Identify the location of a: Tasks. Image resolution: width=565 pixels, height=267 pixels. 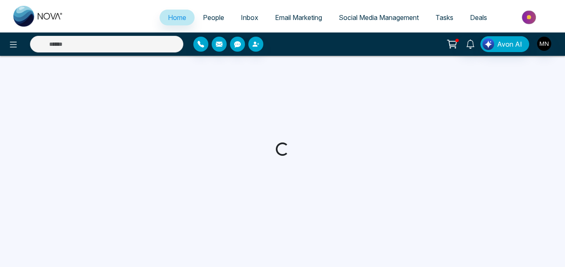
(444, 18).